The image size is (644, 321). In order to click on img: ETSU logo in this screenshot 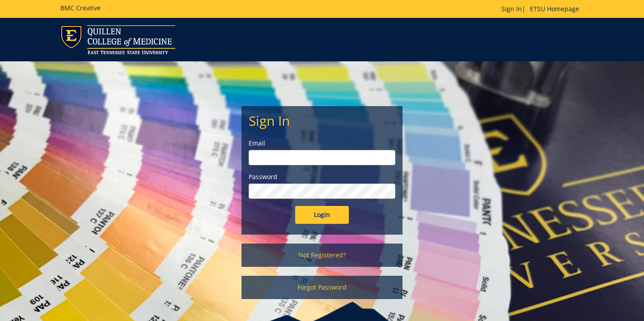, I will do `click(118, 39)`.